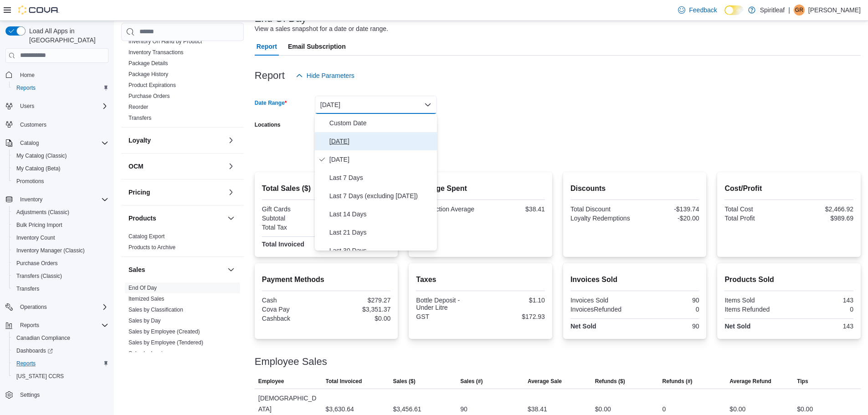 The image size is (868, 415). What do you see at coordinates (136, 166) in the screenshot?
I see `h3: OCM` at bounding box center [136, 166].